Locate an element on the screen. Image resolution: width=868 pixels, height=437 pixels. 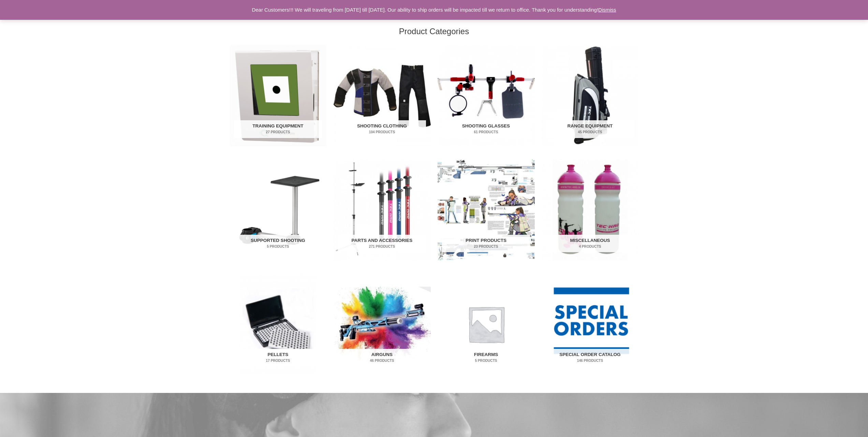
mark: 17 Products is located at coordinates (278, 360).